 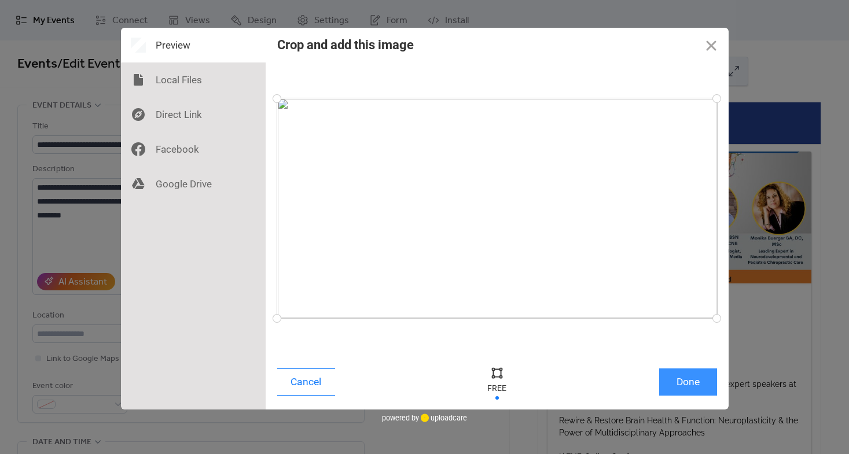 What do you see at coordinates (306, 382) in the screenshot?
I see `button: Cancel` at bounding box center [306, 382].